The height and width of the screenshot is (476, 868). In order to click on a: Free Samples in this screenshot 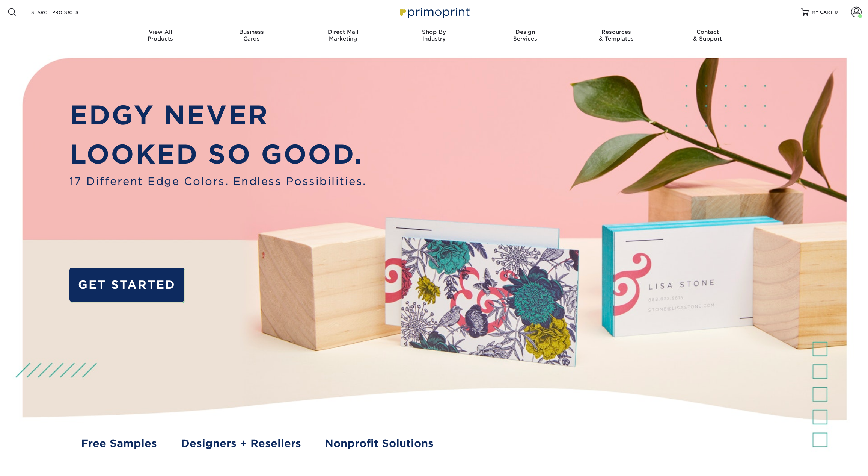, I will do `click(119, 443)`.